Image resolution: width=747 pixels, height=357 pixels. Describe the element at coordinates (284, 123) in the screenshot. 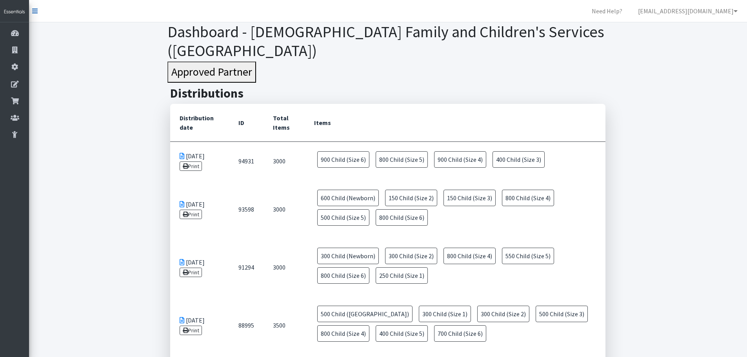

I see `th: Total Items` at that location.